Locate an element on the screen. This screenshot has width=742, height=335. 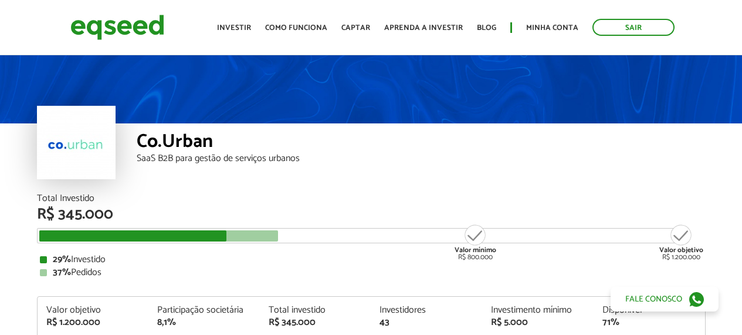
div: Investido is located at coordinates (372, 259).